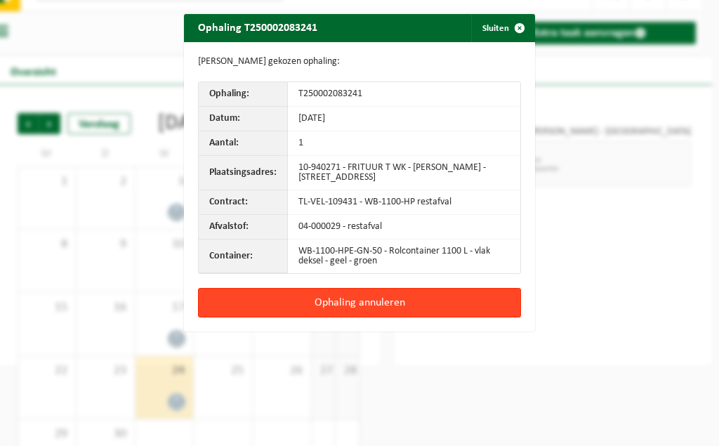 This screenshot has width=719, height=446. What do you see at coordinates (404, 143) in the screenshot?
I see `td: 1` at bounding box center [404, 143].